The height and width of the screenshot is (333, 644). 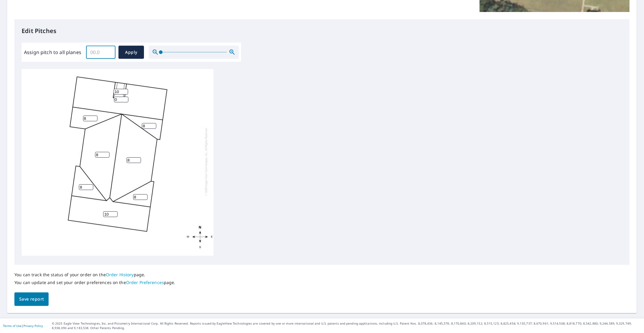 What do you see at coordinates (12, 326) in the screenshot?
I see `a: Terms of Use` at bounding box center [12, 326].